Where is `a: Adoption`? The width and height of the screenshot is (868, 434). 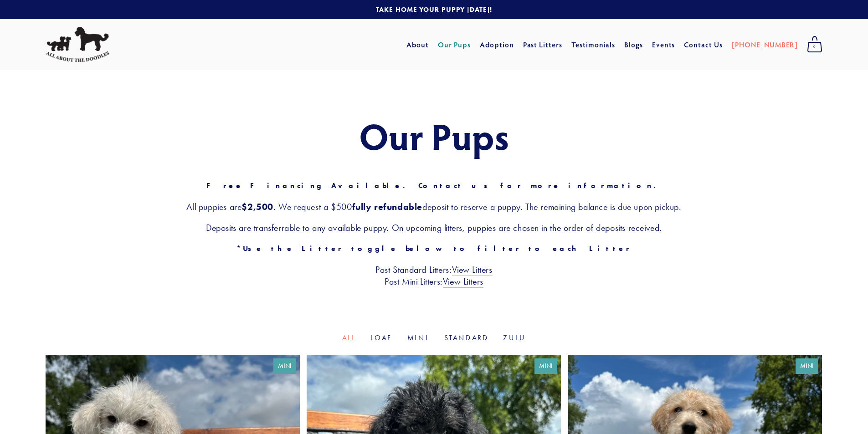 a: Adoption is located at coordinates (497, 45).